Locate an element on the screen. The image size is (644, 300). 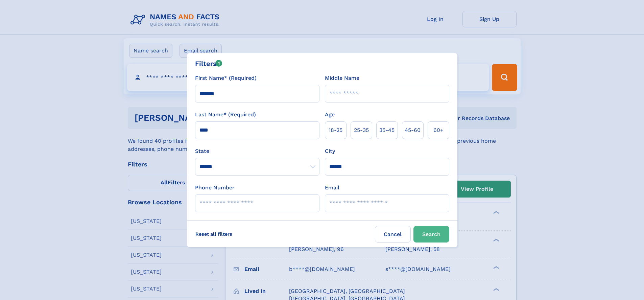
label: City is located at coordinates (330, 151).